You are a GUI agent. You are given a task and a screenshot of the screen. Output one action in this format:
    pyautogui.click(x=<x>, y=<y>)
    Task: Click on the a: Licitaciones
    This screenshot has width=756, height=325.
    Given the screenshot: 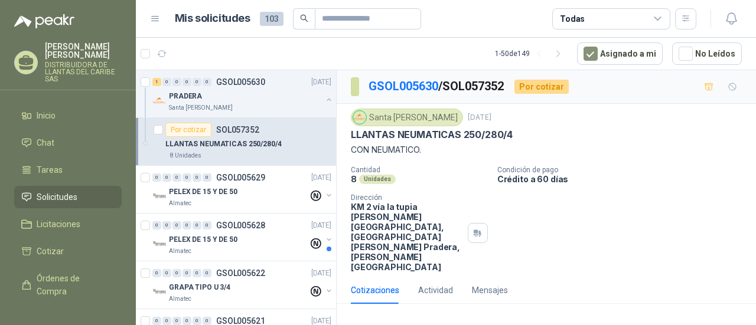 What is the action you would take?
    pyautogui.click(x=68, y=224)
    